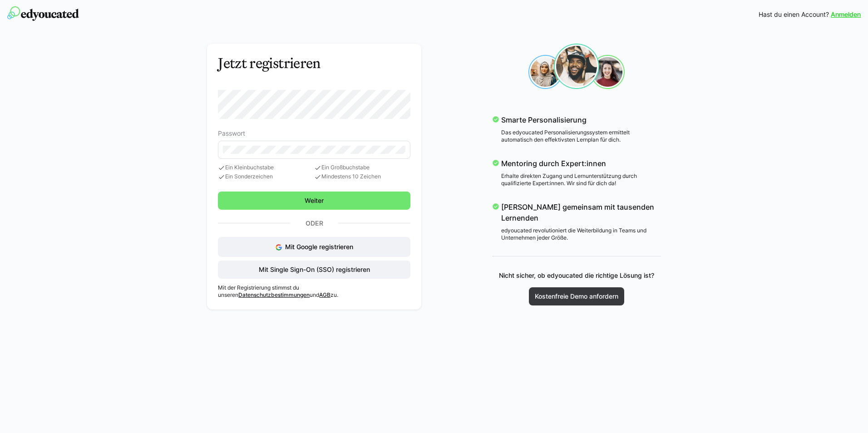 The height and width of the screenshot is (433, 868). Describe the element at coordinates (314, 269) in the screenshot. I see `span: Mit Single Sign-On (SSO) registrieren` at that location.